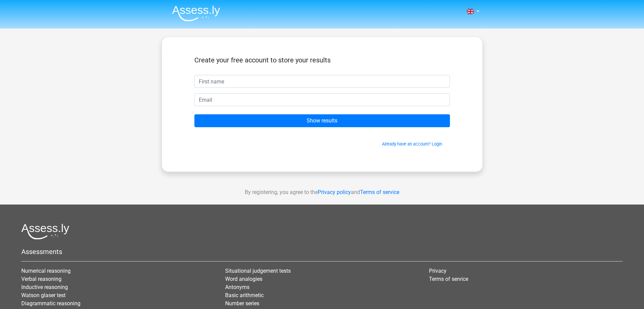 The height and width of the screenshot is (309, 644). What do you see at coordinates (412, 144) in the screenshot?
I see `a: Already have an account? Login` at bounding box center [412, 144].